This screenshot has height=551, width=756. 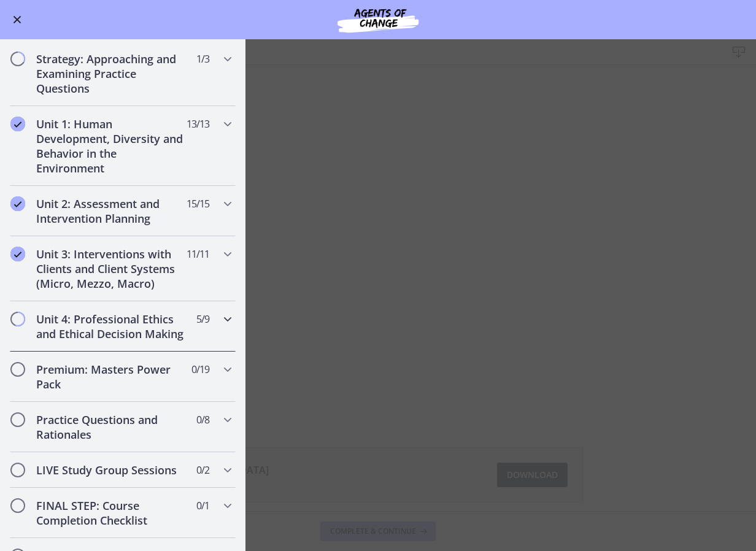 I want to click on h2: Practice Questions and Rationales, so click(x=111, y=427).